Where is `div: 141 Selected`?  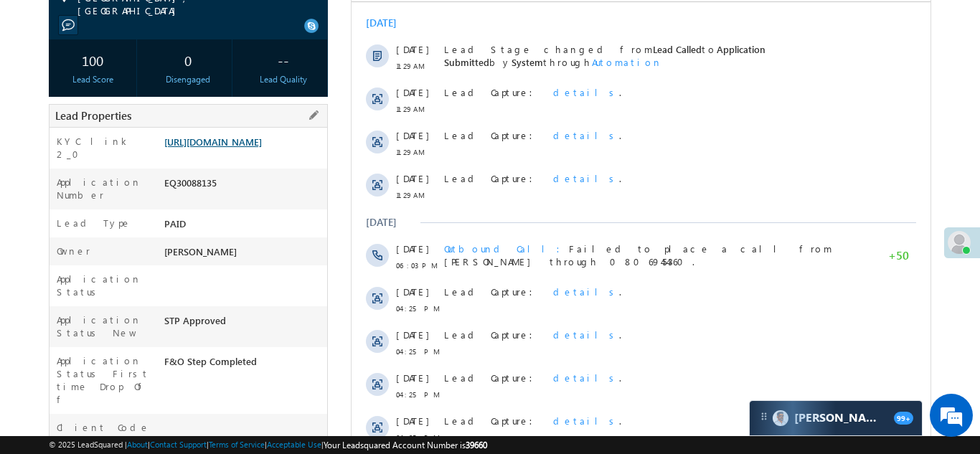 div: 141 Selected is located at coordinates (98, 22).